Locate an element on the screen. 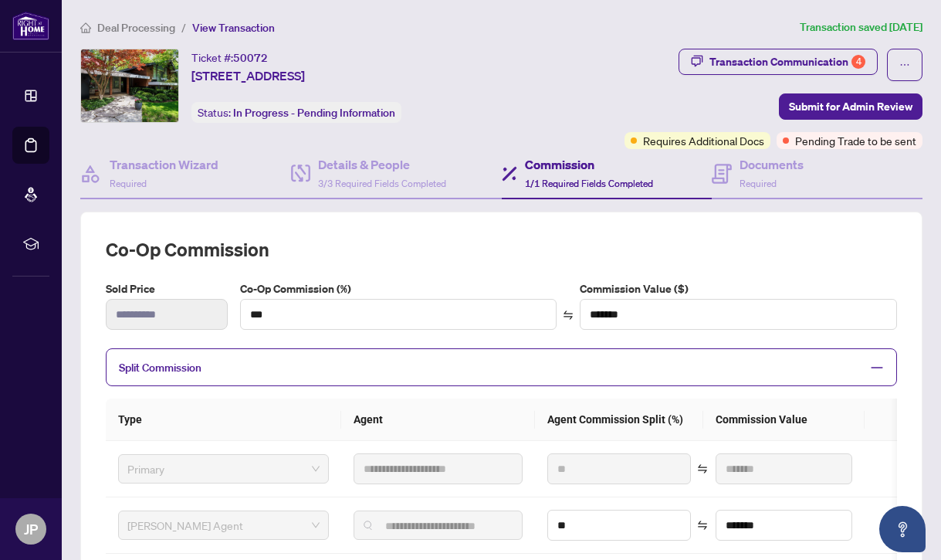 This screenshot has height=560, width=941. img: logo is located at coordinates (31, 26).